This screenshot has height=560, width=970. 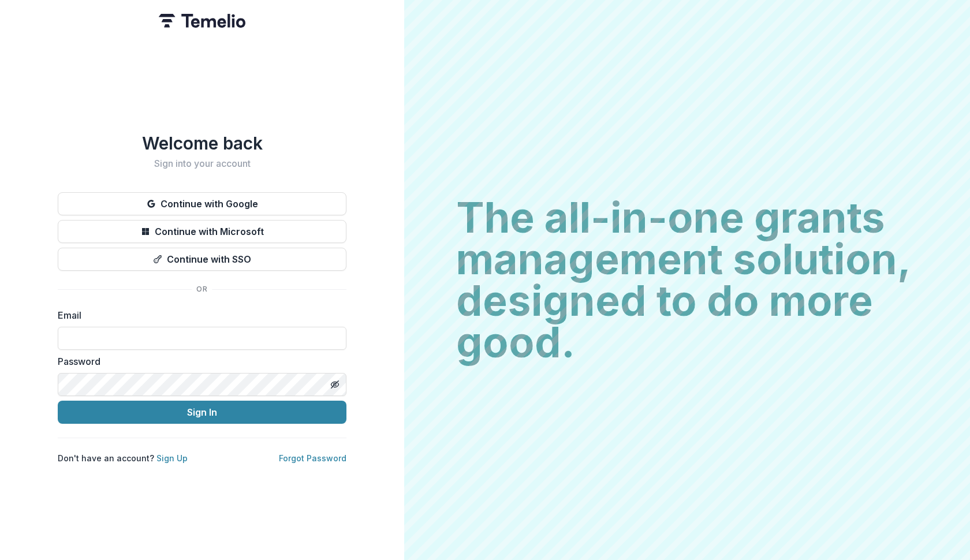 What do you see at coordinates (199, 315) in the screenshot?
I see `label: Email` at bounding box center [199, 315].